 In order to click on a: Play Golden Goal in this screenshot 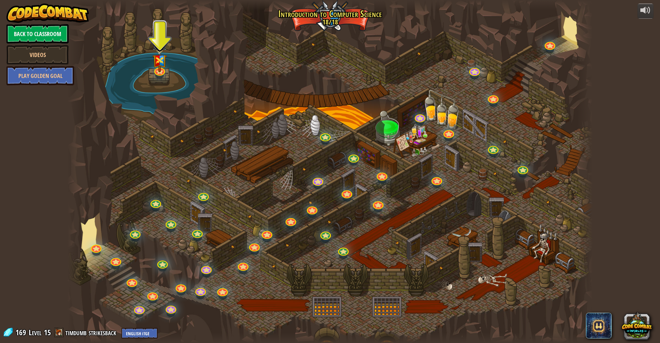, I will do `click(40, 76)`.